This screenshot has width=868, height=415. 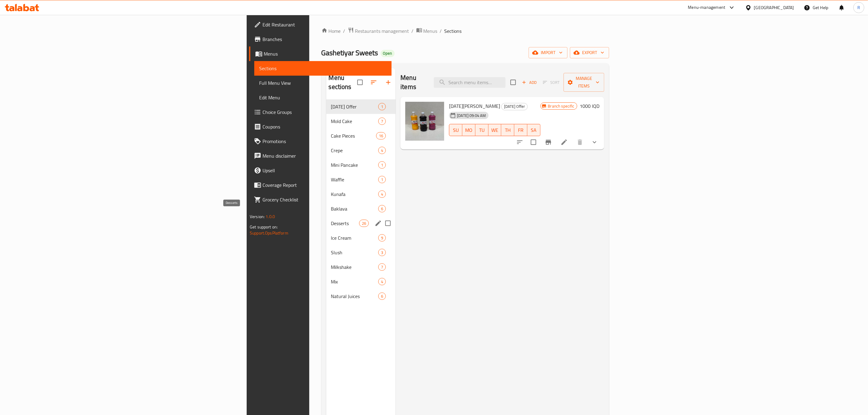 What do you see at coordinates (564, 142) in the screenshot?
I see `a: Edit menu item` at bounding box center [564, 142].